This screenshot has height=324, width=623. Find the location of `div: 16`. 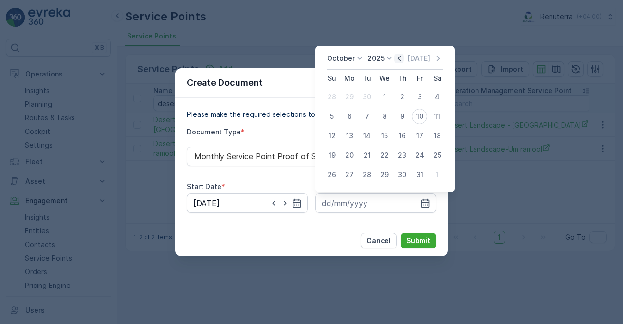

div: 16 is located at coordinates (402, 136).